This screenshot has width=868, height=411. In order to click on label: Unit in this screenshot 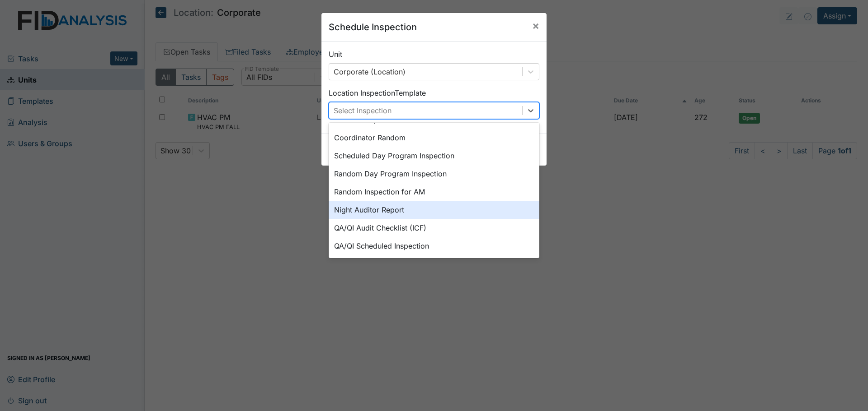, I will do `click(335, 55)`.